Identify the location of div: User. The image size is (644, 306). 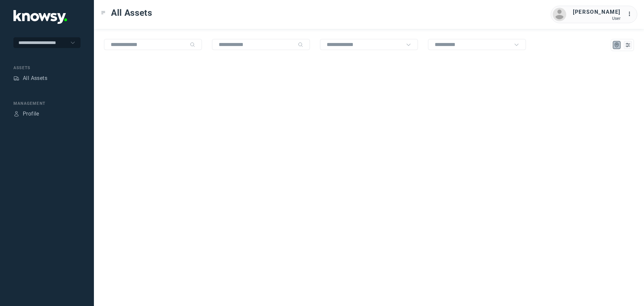
(597, 18).